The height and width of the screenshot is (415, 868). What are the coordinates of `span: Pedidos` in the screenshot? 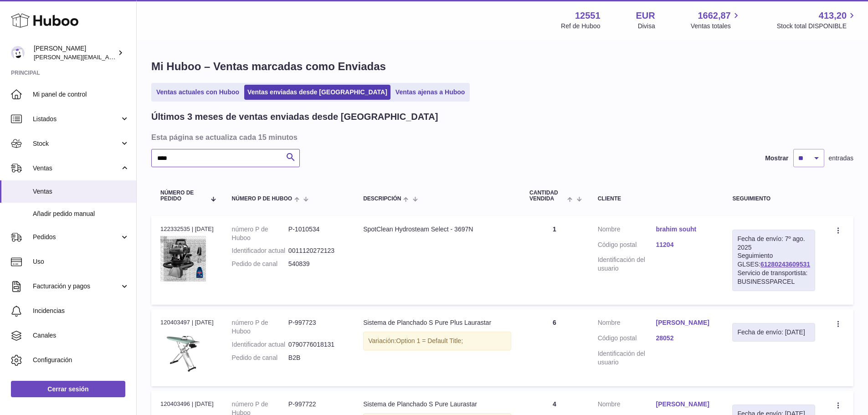 It's located at (76, 237).